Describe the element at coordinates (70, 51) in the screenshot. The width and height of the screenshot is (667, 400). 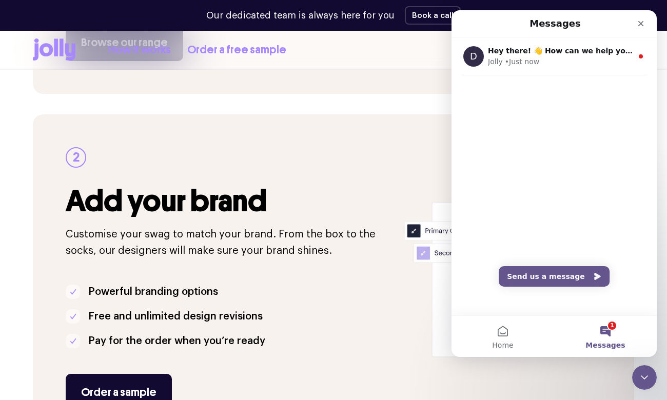
I see `div: • Just now` at that location.